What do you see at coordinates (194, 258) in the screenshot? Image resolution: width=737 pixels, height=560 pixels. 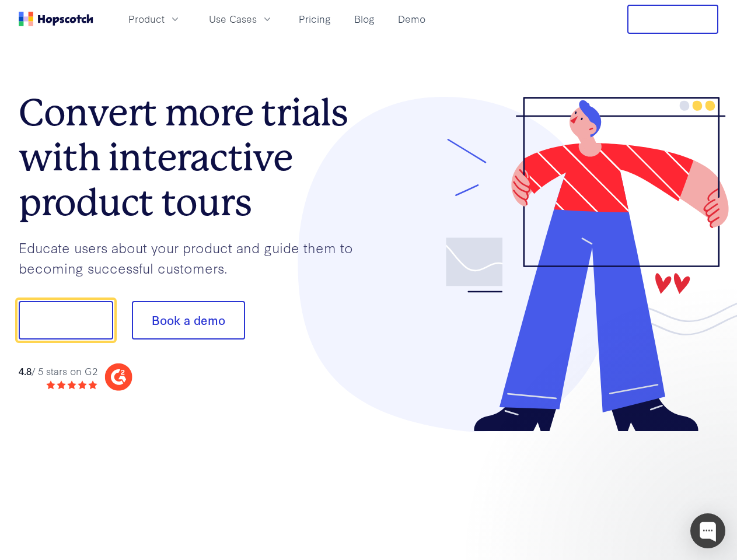 I see `p: Educate users about your product and guide them to becoming successful customers.` at bounding box center [194, 258].